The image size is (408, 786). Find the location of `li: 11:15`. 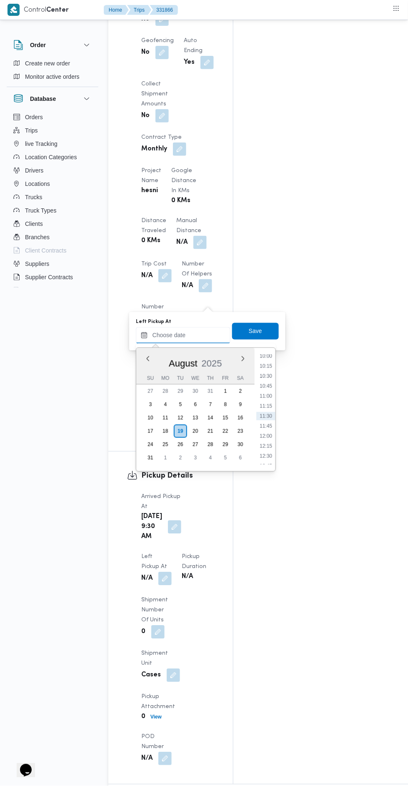

li: 11:15 is located at coordinates (266, 406).